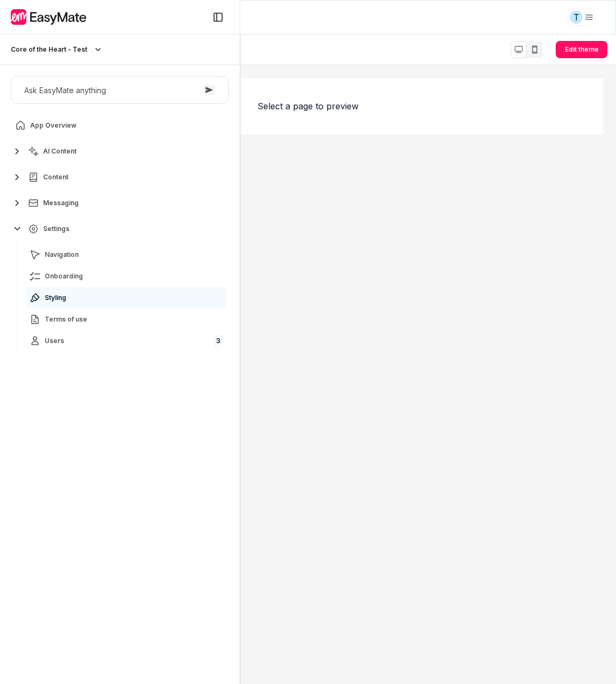  Describe the element at coordinates (218, 341) in the screenshot. I see `span: 3` at that location.